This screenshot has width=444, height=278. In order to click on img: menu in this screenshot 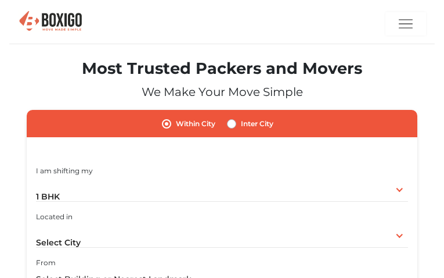, I will do `click(406, 24)`.